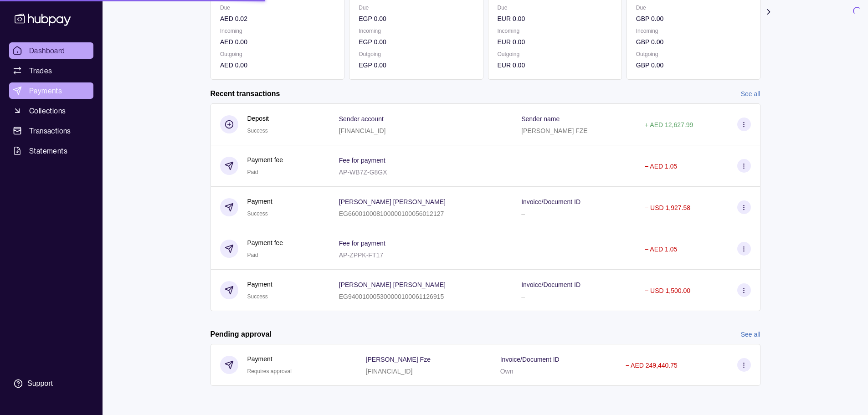  I want to click on p: Deposit, so click(257, 119).